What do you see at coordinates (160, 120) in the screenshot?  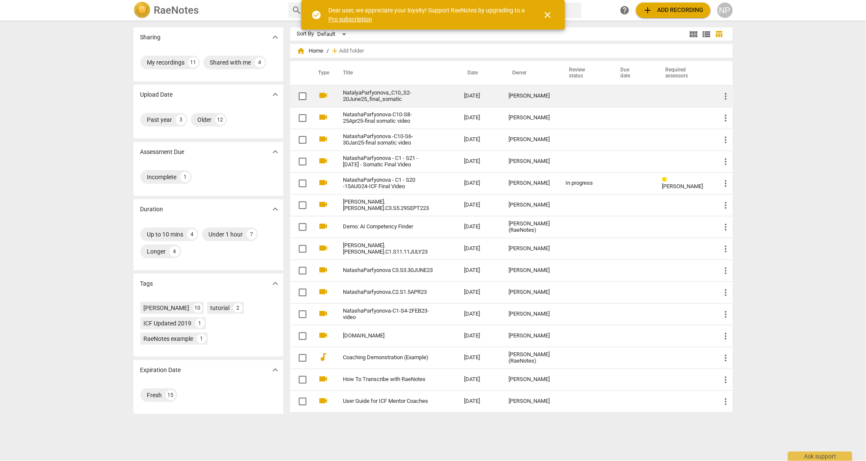 I see `div: Past year` at bounding box center [160, 120].